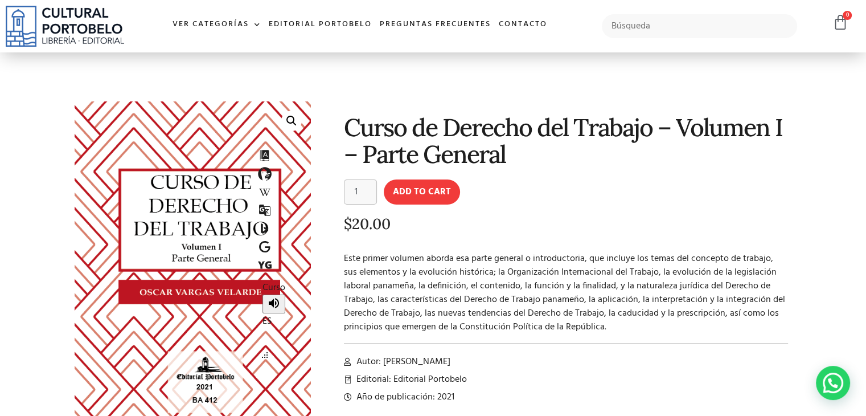  What do you see at coordinates (566, 141) in the screenshot?
I see `h1: Curso de Derecho del Trabajo – Volumen I – Parte General` at bounding box center [566, 141].